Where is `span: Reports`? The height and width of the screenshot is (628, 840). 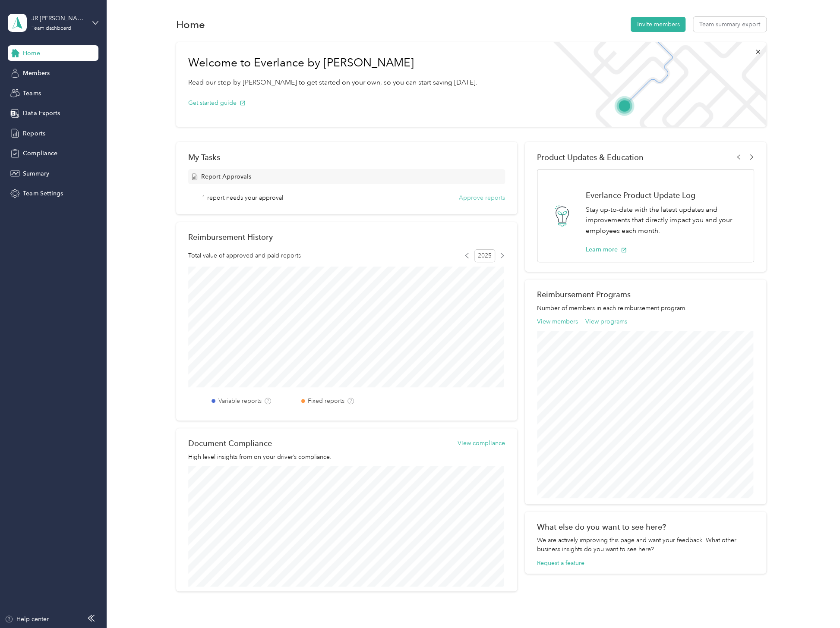 span: Reports is located at coordinates (33, 134).